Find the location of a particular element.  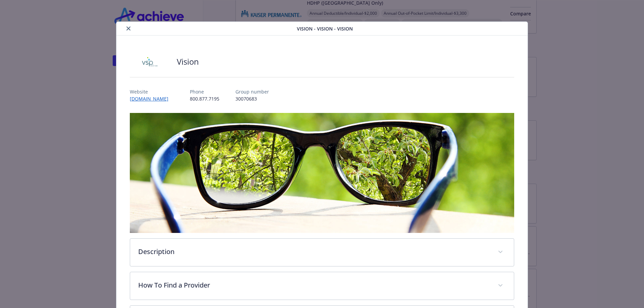

p: Description is located at coordinates (314, 252).